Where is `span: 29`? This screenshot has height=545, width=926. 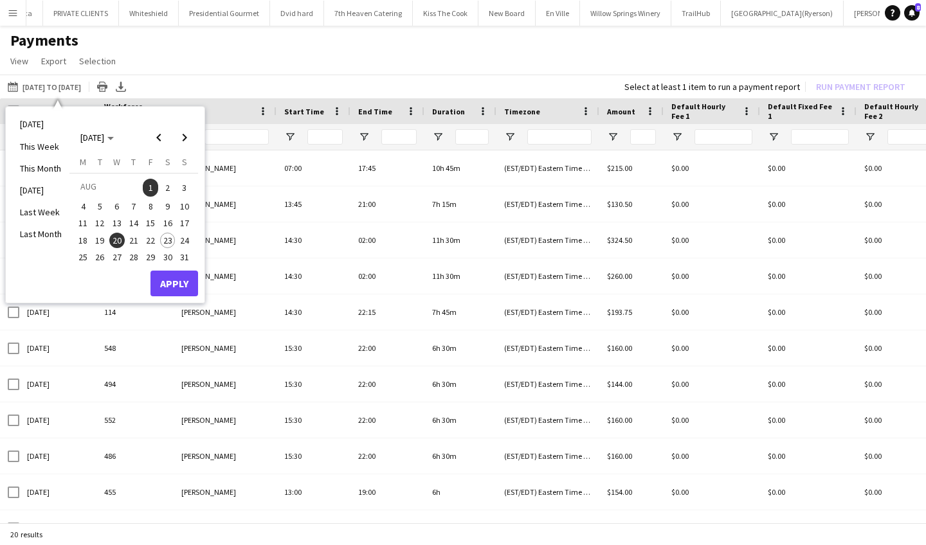
span: 29 is located at coordinates (151, 257).